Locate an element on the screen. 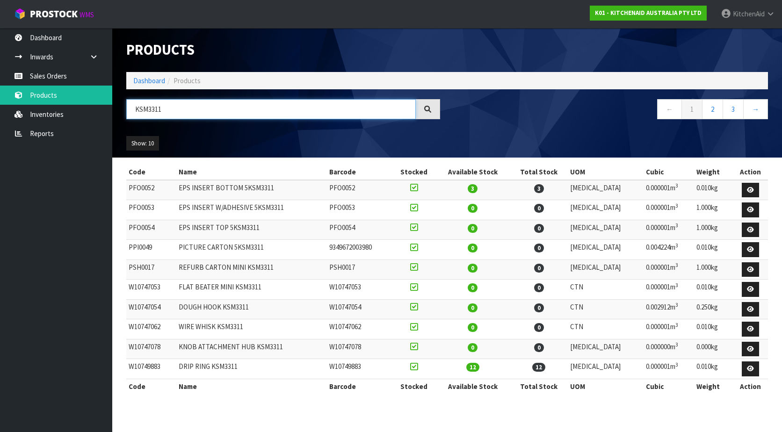  td: 0.004224m is located at coordinates (669, 250).